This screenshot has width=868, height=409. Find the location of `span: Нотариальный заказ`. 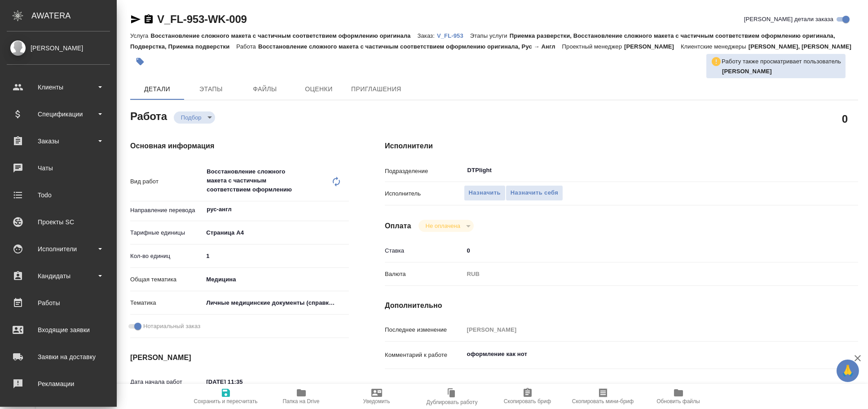

span: Нотариальный заказ is located at coordinates (172, 326).